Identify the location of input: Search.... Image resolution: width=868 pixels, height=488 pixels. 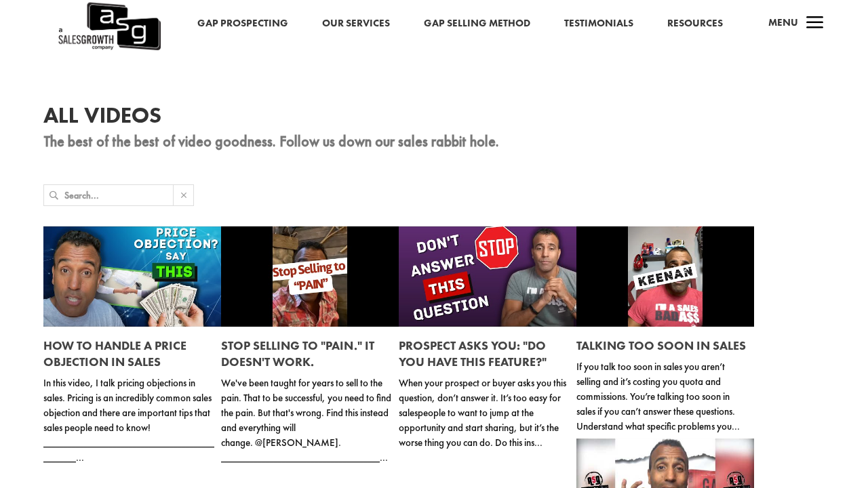
(118, 196).